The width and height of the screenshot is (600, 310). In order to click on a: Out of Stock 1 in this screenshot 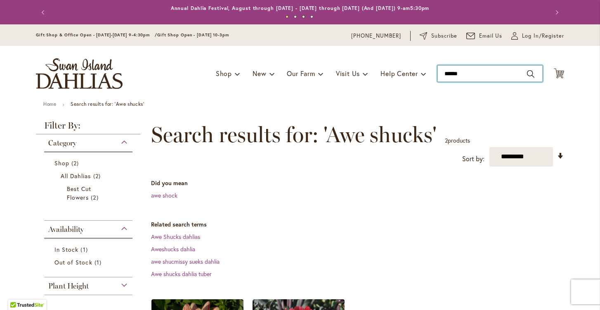, I will do `click(89, 262)`.